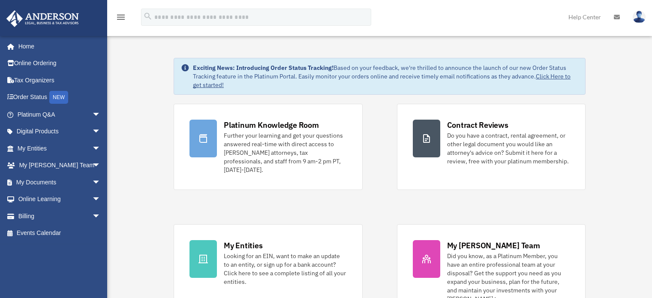 The width and height of the screenshot is (652, 298). Describe the element at coordinates (491, 147) in the screenshot. I see `a: Contract Reviews Do you have a contract, rental agreement, or other legal document you would like...` at that location.